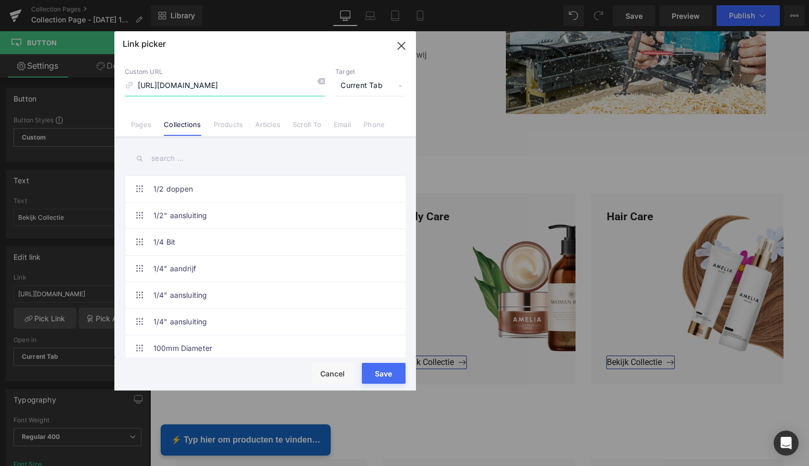  Describe the element at coordinates (268, 348) in the screenshot. I see `a: 100mm Diameter` at that location.